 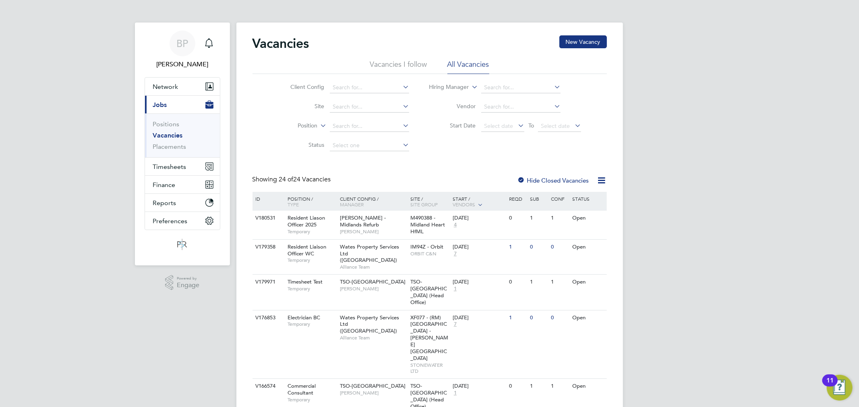 What do you see at coordinates (587, 199) in the screenshot?
I see `div: Status` at bounding box center [587, 199].